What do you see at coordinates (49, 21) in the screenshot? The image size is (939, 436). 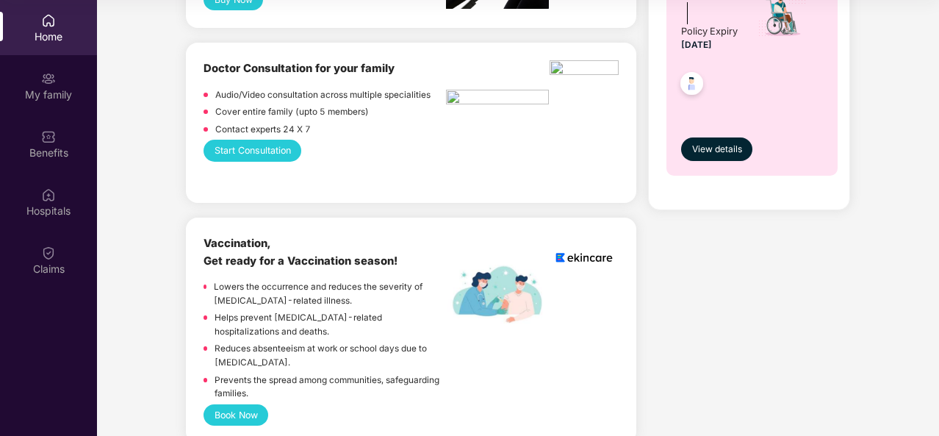 I see `img: svg+xml;base64,PHN2ZyBpZD0iSG9tZSIgeG1sbnM9Imh0dHA6Ly93d3cudzMub3JnLzIwMDAvc3ZnIiB3aWR0aD0iMjAiIG...` at bounding box center [49, 21].